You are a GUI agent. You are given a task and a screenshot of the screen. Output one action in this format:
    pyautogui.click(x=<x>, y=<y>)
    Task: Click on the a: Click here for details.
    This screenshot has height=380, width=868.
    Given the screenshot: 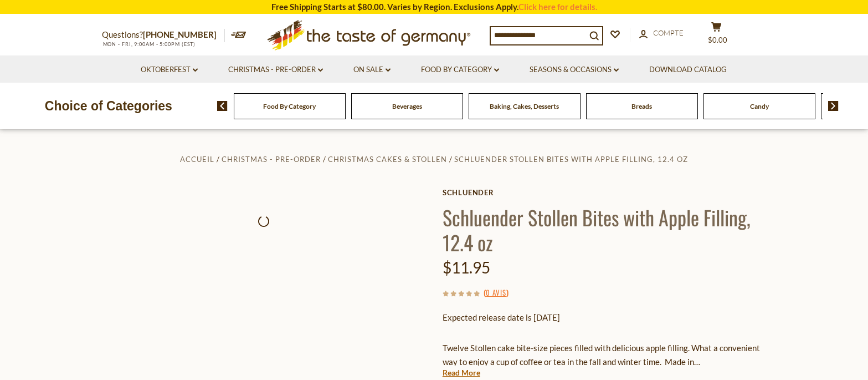 What is the action you would take?
    pyautogui.click(x=558, y=7)
    